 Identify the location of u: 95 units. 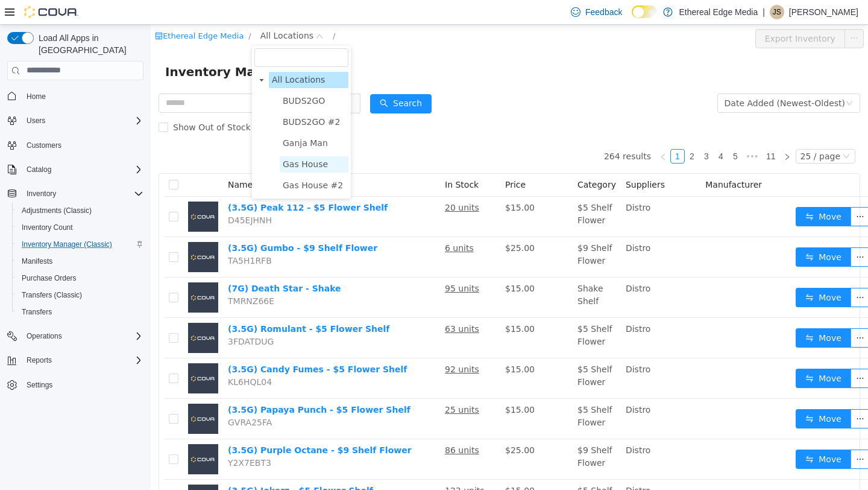
(311, 263).